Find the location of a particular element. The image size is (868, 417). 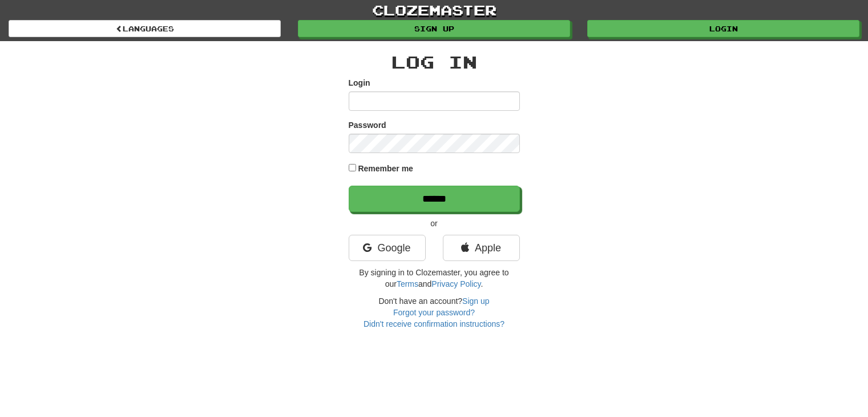

a: Terms is located at coordinates (408, 284).